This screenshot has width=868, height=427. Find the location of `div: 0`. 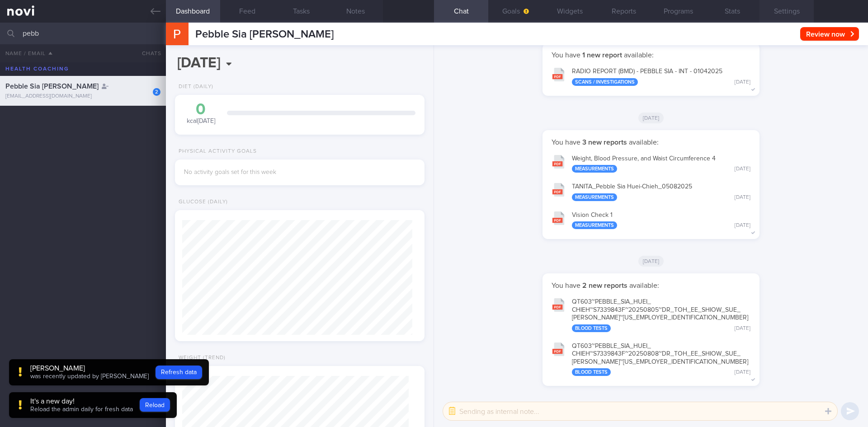

div: 0 is located at coordinates (201, 110).